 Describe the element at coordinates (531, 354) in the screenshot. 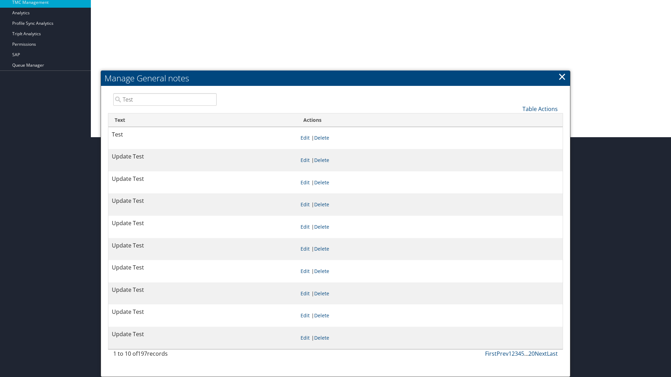

I see `a: 20` at that location.